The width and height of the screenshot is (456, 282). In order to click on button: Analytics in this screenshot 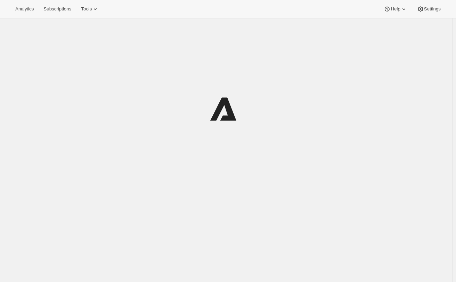, I will do `click(24, 9)`.